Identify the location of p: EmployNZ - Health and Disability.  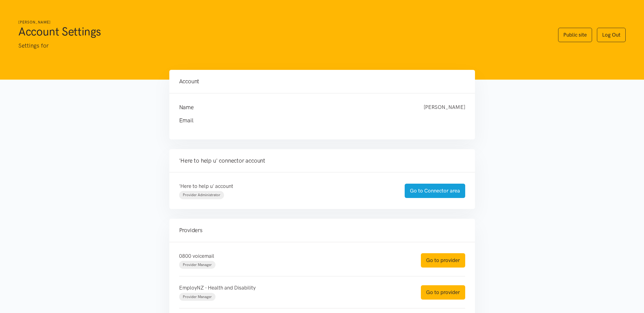
(294, 288).